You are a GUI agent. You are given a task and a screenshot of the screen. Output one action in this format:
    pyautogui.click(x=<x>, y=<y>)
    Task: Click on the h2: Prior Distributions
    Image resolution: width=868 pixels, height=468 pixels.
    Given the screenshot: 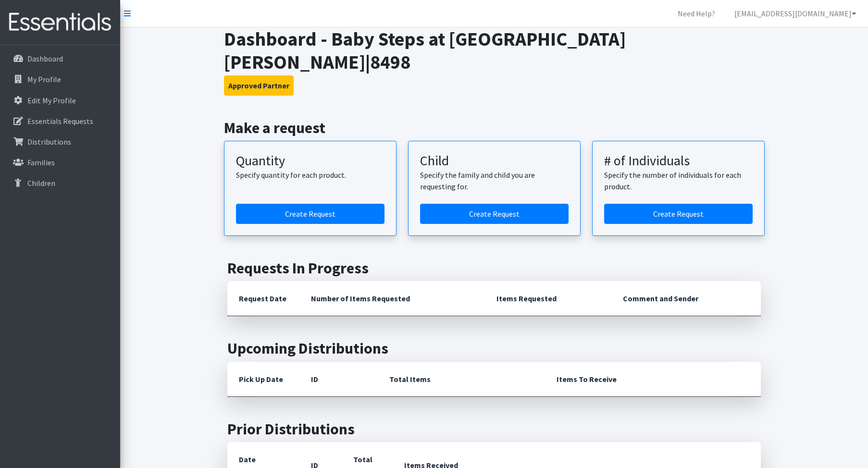 What is the action you would take?
    pyautogui.click(x=494, y=429)
    